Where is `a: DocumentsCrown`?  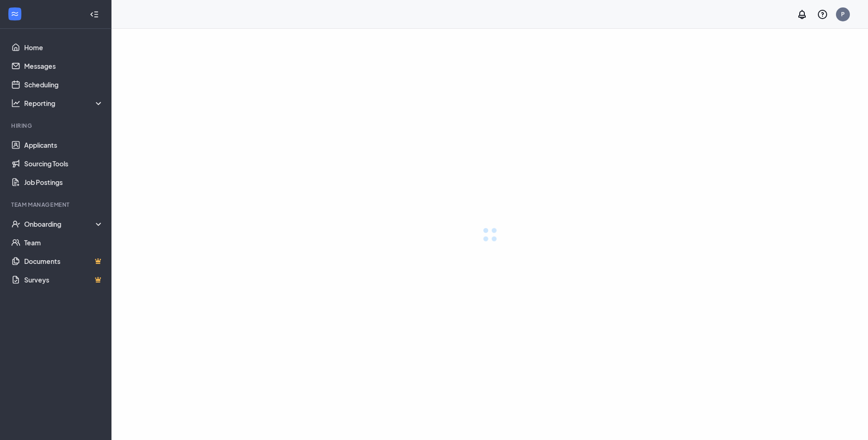
a: DocumentsCrown is located at coordinates (64, 261).